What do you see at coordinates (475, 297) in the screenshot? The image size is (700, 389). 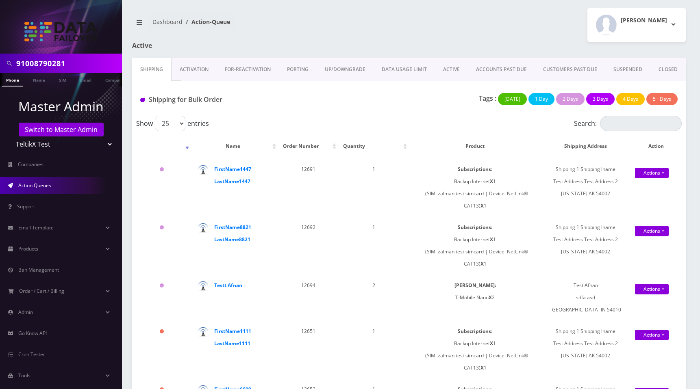 I see `td: T-Mobile Nano 2` at bounding box center [475, 297].